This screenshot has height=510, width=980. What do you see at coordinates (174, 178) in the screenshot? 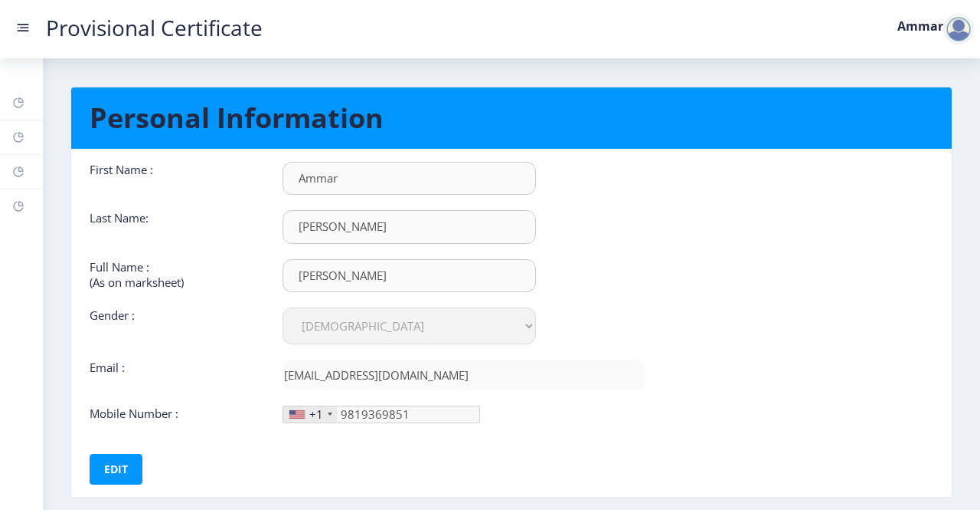
I see `div: First Name :` at bounding box center [174, 178].